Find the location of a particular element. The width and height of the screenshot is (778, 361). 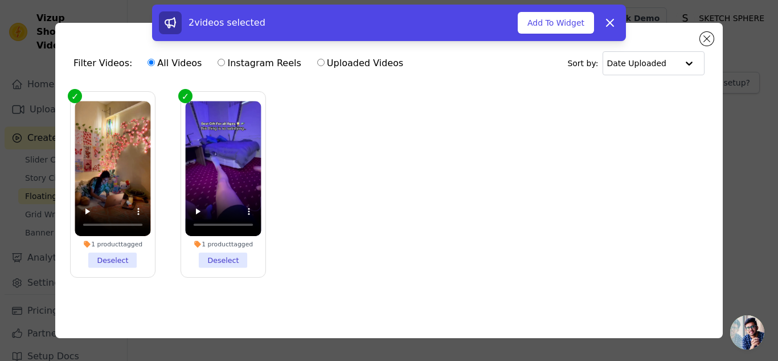

label: Uploaded Videos is located at coordinates (360, 63).